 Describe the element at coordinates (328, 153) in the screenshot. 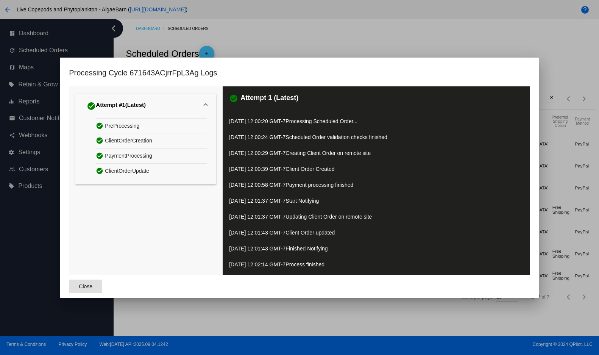

I see `span: Creating Client Order on remote site` at that location.